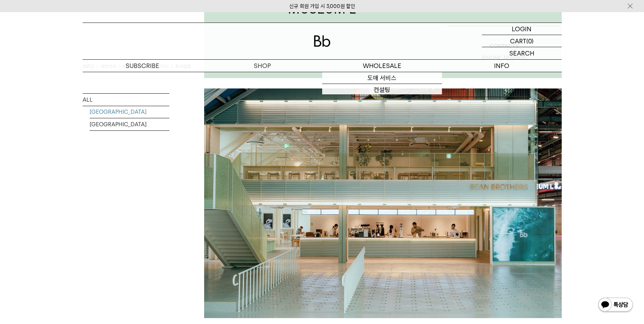  What do you see at coordinates (522, 41) in the screenshot?
I see `a: CART (0)` at bounding box center [522, 41].